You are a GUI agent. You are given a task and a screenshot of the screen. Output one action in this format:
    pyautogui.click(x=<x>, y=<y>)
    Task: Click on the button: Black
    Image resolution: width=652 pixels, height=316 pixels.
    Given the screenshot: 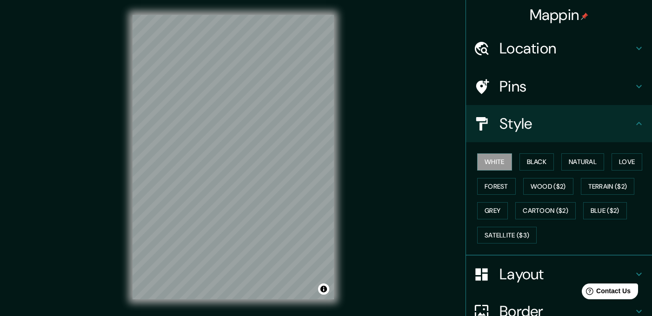 What is the action you would take?
    pyautogui.click(x=537, y=162)
    